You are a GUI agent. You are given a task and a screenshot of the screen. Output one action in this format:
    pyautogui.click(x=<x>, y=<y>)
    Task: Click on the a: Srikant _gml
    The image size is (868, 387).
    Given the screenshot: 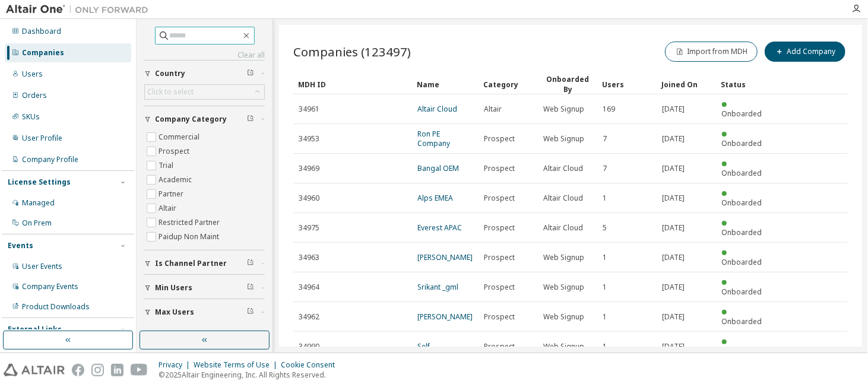 What is the action you would take?
    pyautogui.click(x=438, y=287)
    